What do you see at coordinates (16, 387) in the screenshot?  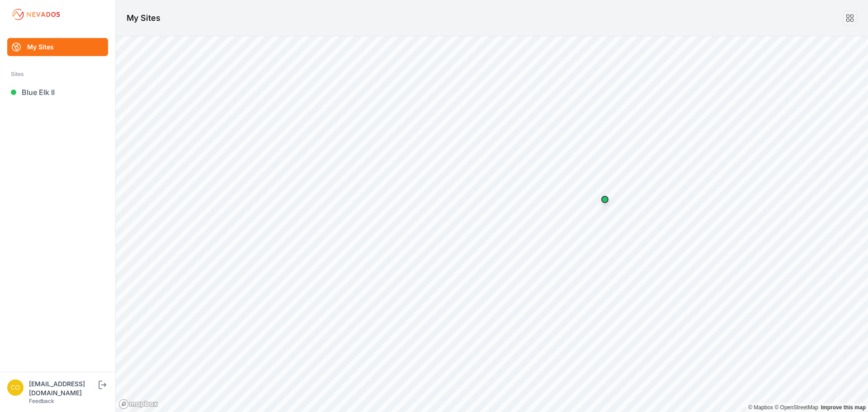 I see `img: controlroomoperator@invenergy.com` at bounding box center [16, 387].